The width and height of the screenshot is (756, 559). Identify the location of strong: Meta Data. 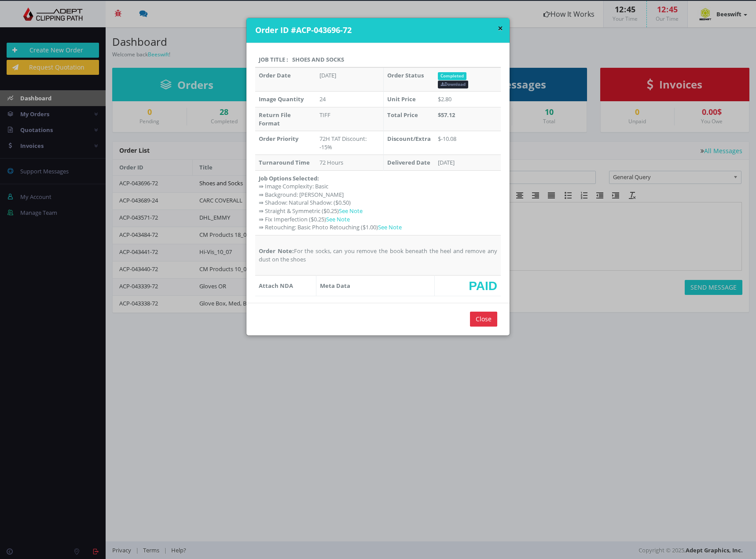
(335, 285).